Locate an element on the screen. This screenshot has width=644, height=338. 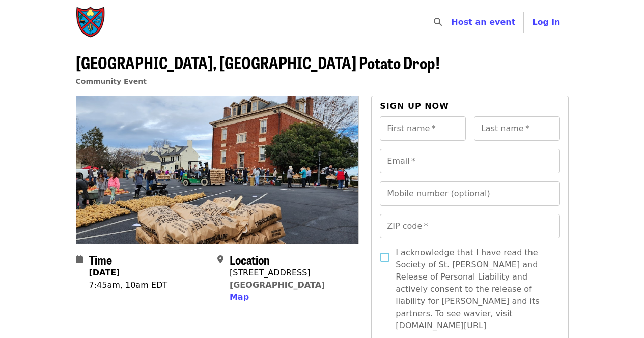
img: Society of St. Andrew - Home is located at coordinates (91, 22).